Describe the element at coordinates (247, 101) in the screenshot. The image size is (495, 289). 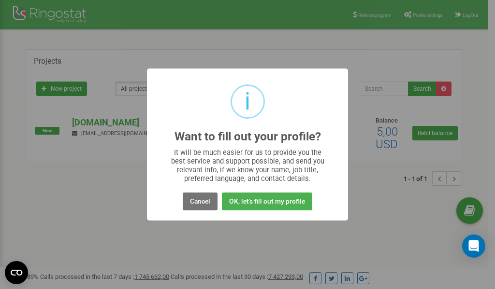
I see `div: i` at that location.